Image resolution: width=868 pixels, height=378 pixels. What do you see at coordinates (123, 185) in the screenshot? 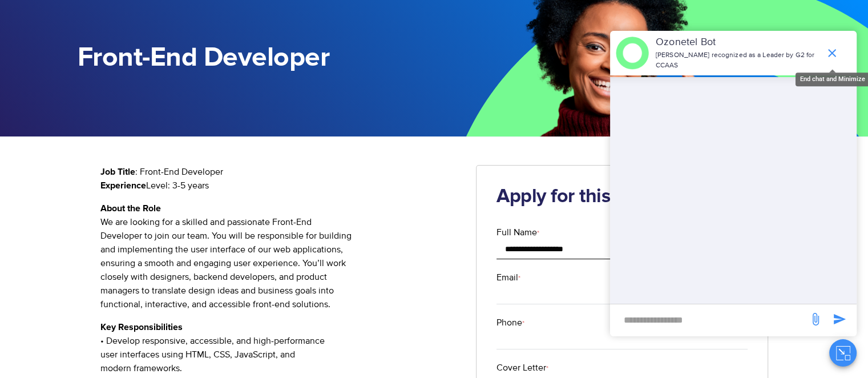
I see `strong: Experience` at bounding box center [123, 185].